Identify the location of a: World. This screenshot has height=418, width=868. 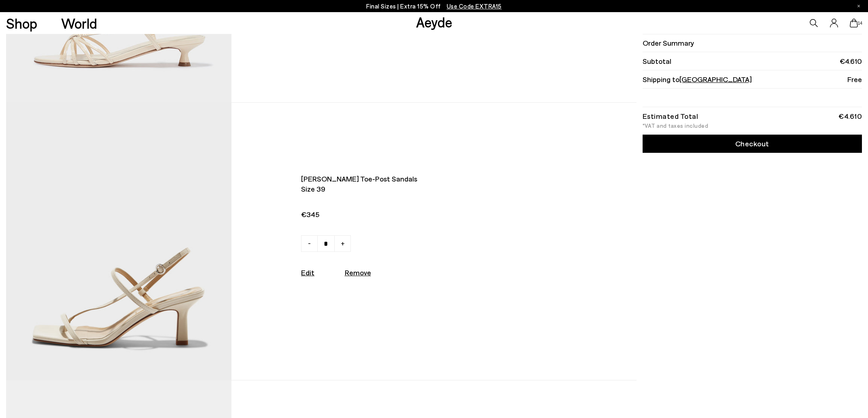
(79, 23).